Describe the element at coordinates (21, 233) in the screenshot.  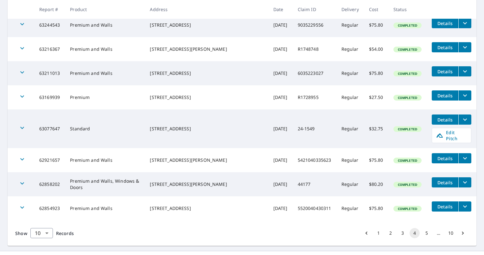
I see `span: Show` at that location.